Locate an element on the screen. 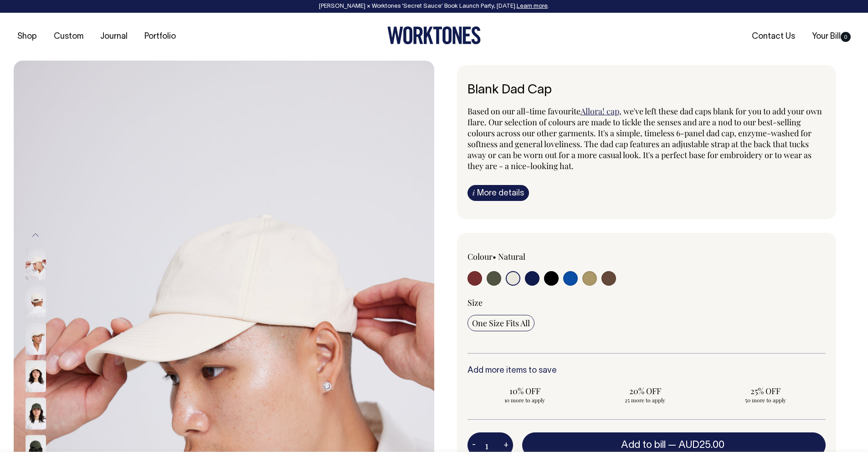  span: 0 is located at coordinates (846, 37).